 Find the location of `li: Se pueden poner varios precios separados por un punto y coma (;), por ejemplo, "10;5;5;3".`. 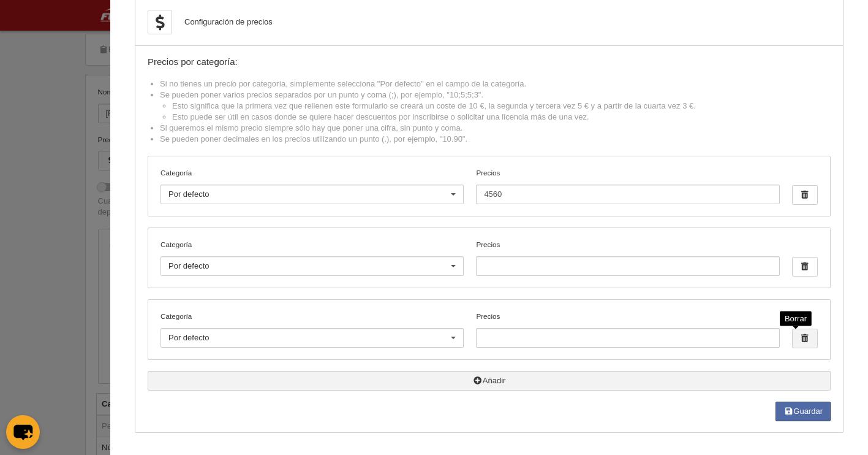

li: Se pueden poner varios precios separados por un punto y coma (;), por ejemplo, "10;5;5;3". is located at coordinates (495, 106).